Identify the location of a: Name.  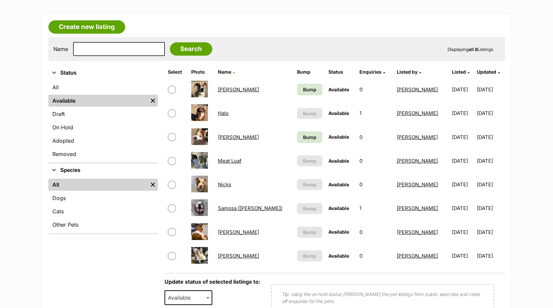
(226, 72).